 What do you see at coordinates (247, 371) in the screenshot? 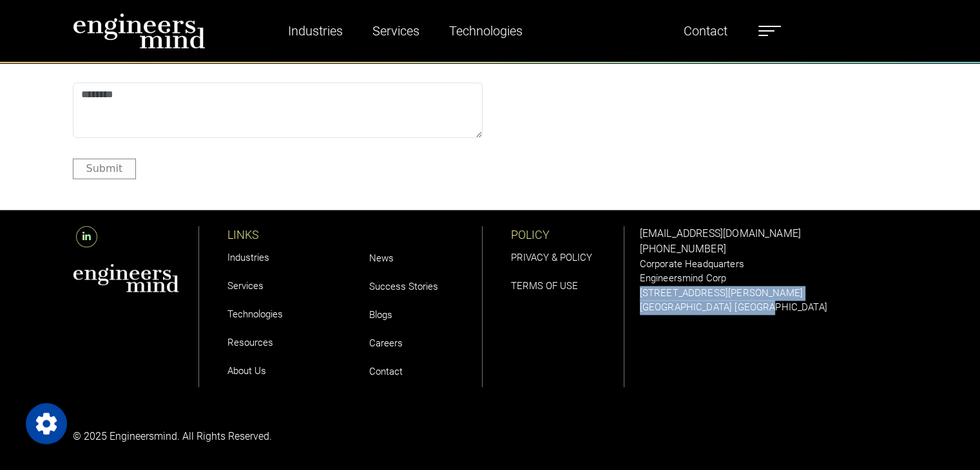
I see `a: About Us` at bounding box center [247, 371].